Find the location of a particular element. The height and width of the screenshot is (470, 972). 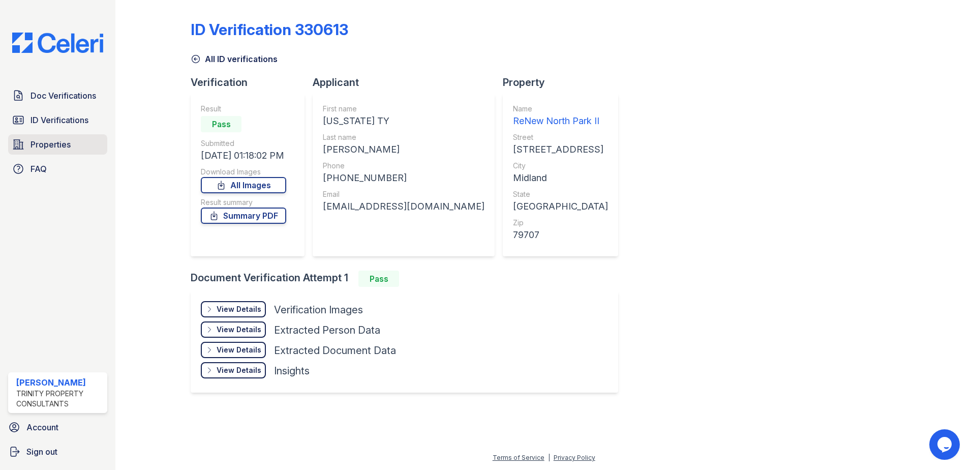

a: Account is located at coordinates (57, 427).